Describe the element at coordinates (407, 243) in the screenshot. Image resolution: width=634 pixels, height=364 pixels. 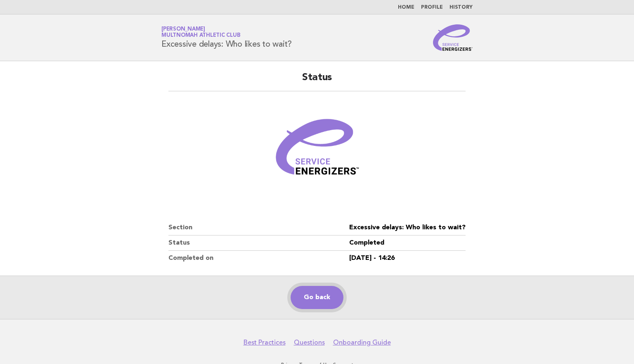
I see `dd: Completed` at that location.